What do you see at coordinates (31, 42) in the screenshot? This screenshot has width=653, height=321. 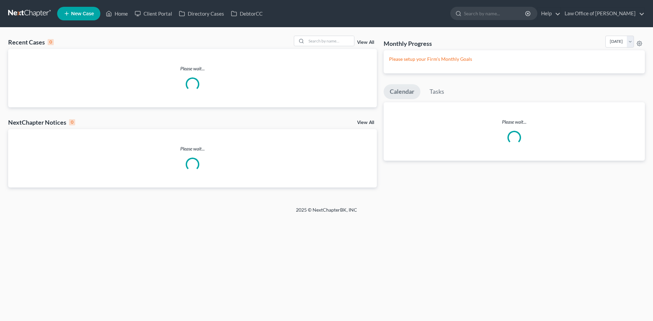 I see `div: Recent Cases` at bounding box center [31, 42].